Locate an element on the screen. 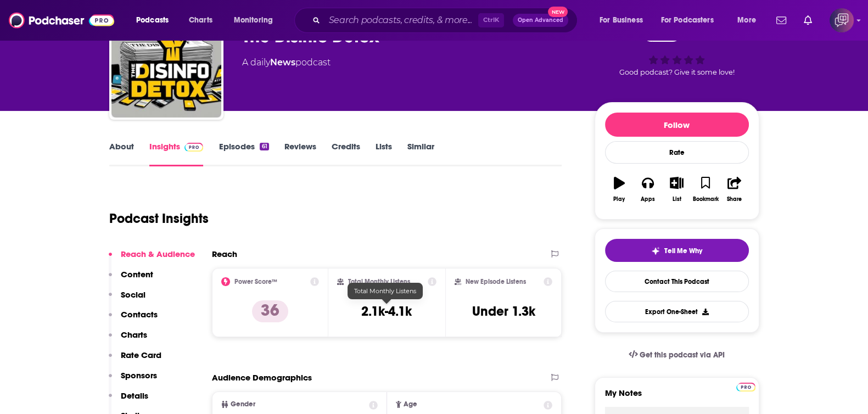 This screenshot has width=868, height=414. p: Sponsors is located at coordinates (139, 375).